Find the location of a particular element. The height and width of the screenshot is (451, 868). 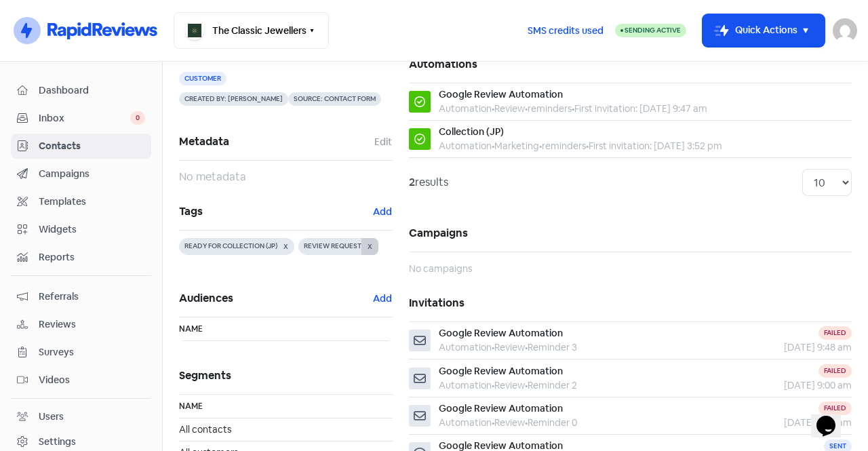

div: Collection (JP) is located at coordinates (471, 132).